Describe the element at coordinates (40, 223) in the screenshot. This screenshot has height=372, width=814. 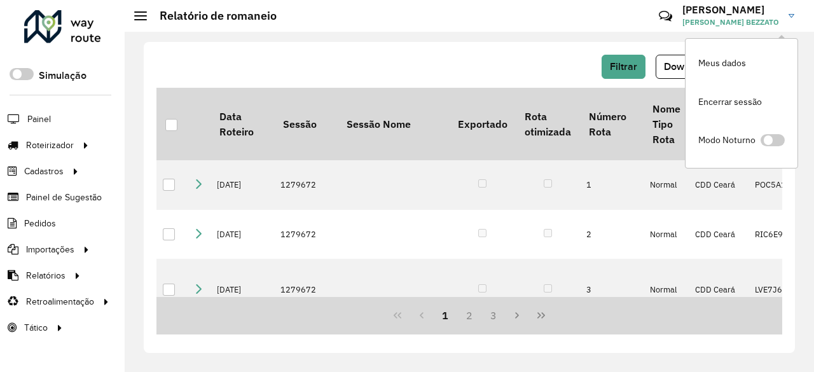
I see `span: Pedidos` at that location.